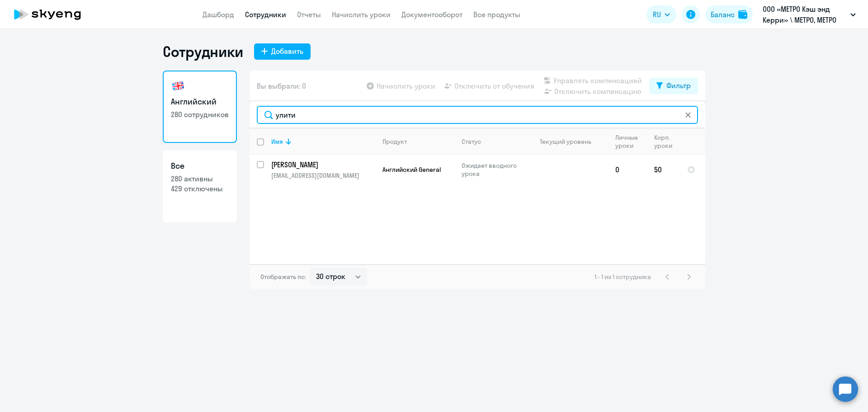 This screenshot has width=868, height=412. Describe the element at coordinates (200, 187) in the screenshot. I see `a: Все280 активны429 отключены` at that location.